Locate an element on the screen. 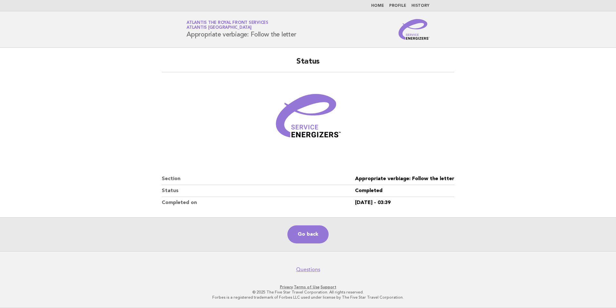 This screenshot has width=616, height=308. p: © 2025 The Five Star Travel Corporation. All rights reserved. is located at coordinates (308, 292).